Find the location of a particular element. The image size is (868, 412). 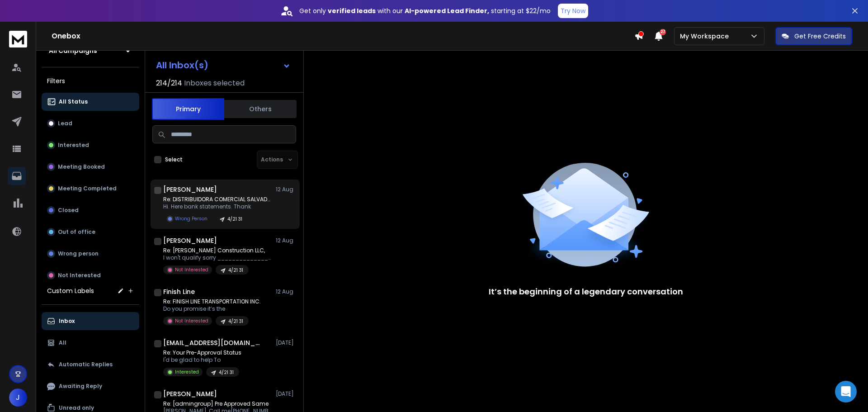

p: Re: DISTRIBUIDORA COMERCIAL SALVADOR, Your is located at coordinates (218, 199).